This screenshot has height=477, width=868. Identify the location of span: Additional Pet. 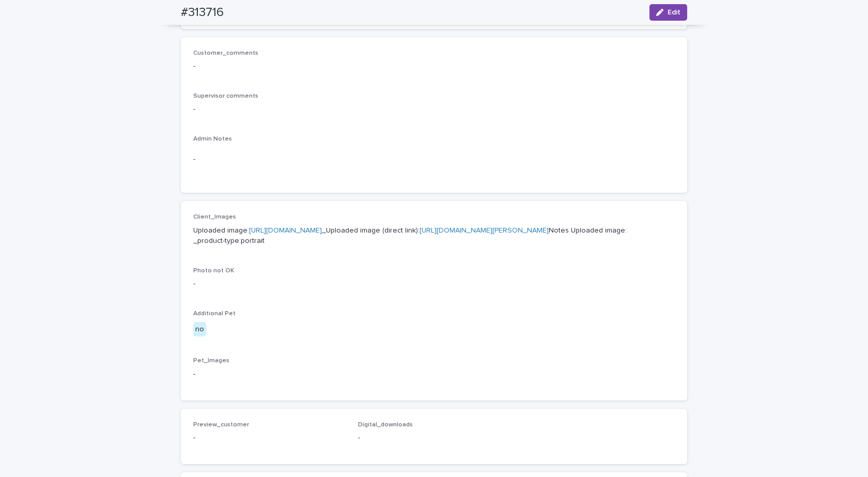
(214, 314).